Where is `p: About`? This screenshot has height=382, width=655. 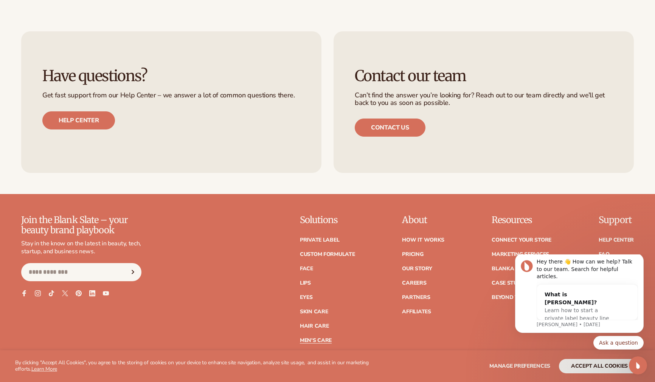 p: About is located at coordinates (423, 220).